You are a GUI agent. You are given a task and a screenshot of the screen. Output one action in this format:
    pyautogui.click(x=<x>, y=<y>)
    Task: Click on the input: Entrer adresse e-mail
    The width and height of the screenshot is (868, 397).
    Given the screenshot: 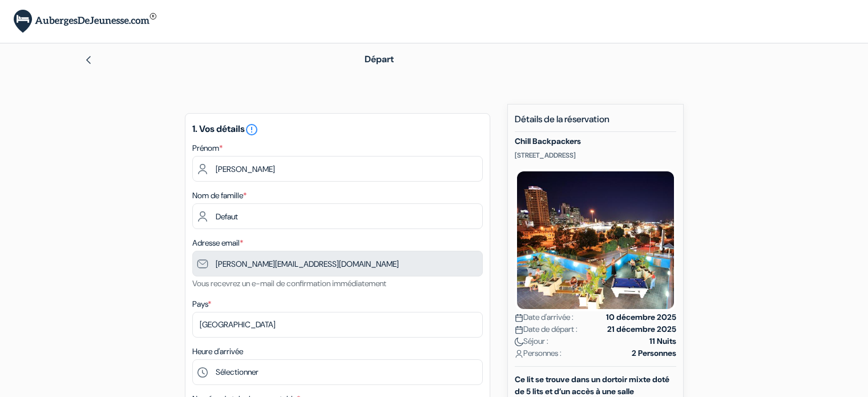 What is the action you would take?
    pyautogui.click(x=337, y=263)
    